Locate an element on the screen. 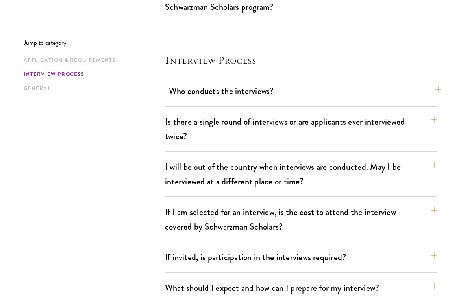 This screenshot has height=303, width=461. h4: Interview Process is located at coordinates (301, 60).